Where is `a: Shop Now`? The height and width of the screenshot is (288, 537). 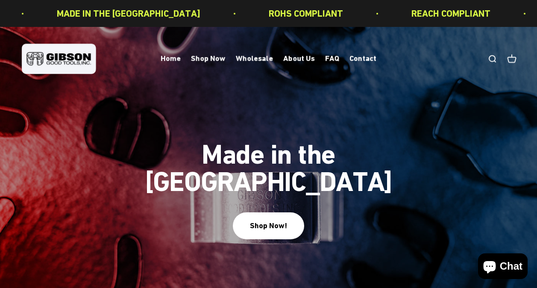
a: Shop Now is located at coordinates (208, 59).